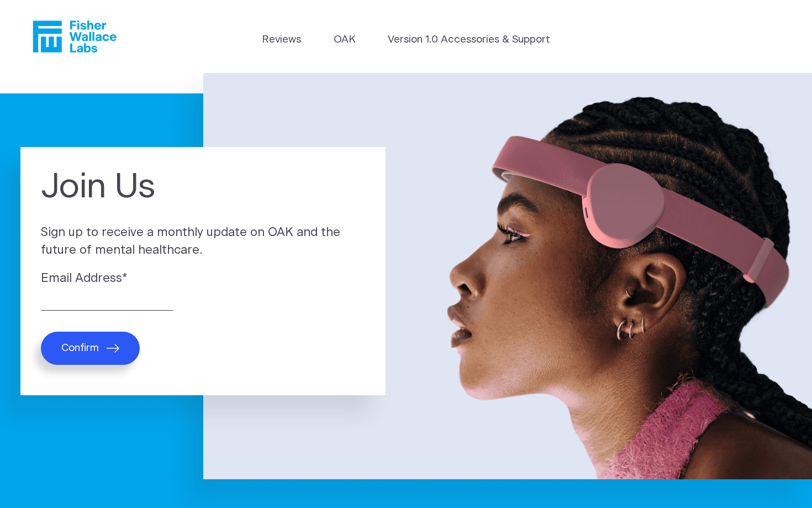 The image size is (812, 508). I want to click on span: Confirm, so click(80, 348).